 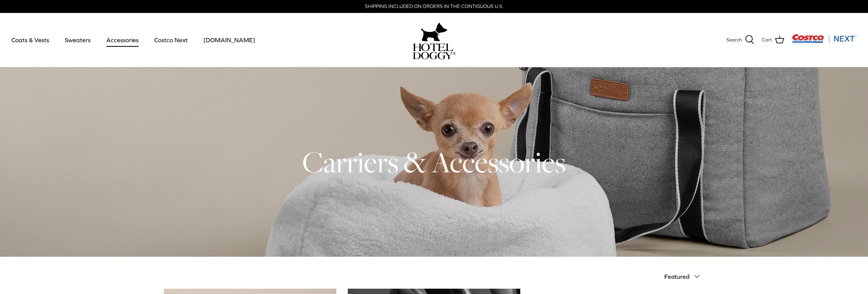 I want to click on a: Coats & Vests, so click(x=31, y=40).